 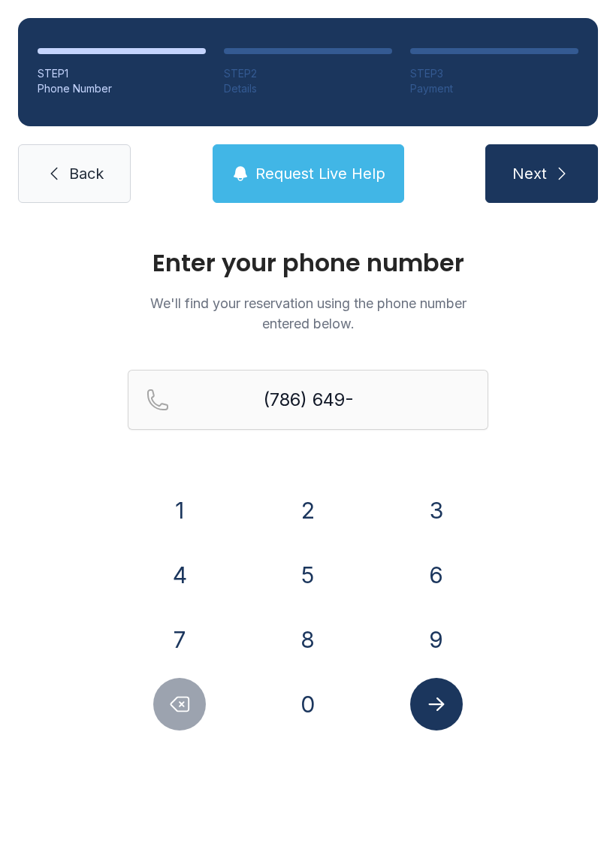 What do you see at coordinates (180, 640) in the screenshot?
I see `button: 7` at bounding box center [180, 640].